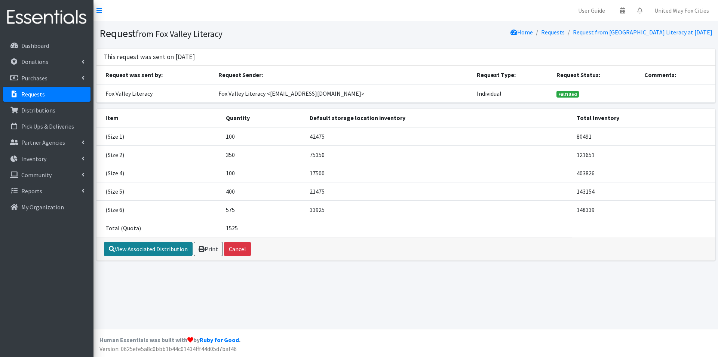 This screenshot has height=357, width=718. I want to click on small: from Fox Valley Literacy, so click(179, 34).